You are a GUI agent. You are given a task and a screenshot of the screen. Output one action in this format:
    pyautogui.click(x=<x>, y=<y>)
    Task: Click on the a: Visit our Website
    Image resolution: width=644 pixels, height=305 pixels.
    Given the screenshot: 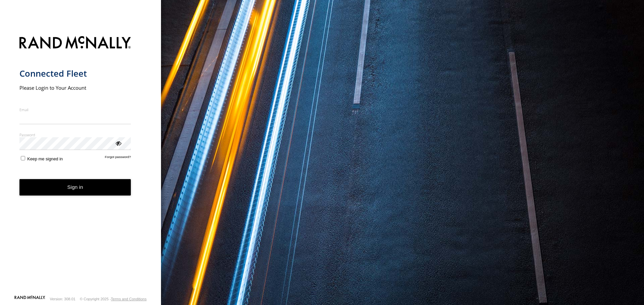 What is the action you would take?
    pyautogui.click(x=30, y=299)
    